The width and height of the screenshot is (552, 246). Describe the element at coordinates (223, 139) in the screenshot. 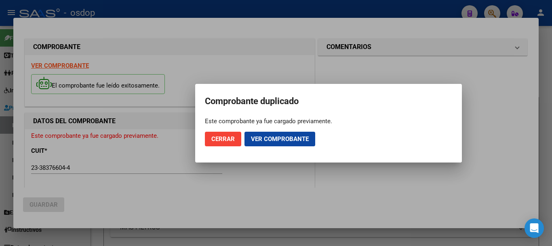

I see `button: Cerrar` at that location.